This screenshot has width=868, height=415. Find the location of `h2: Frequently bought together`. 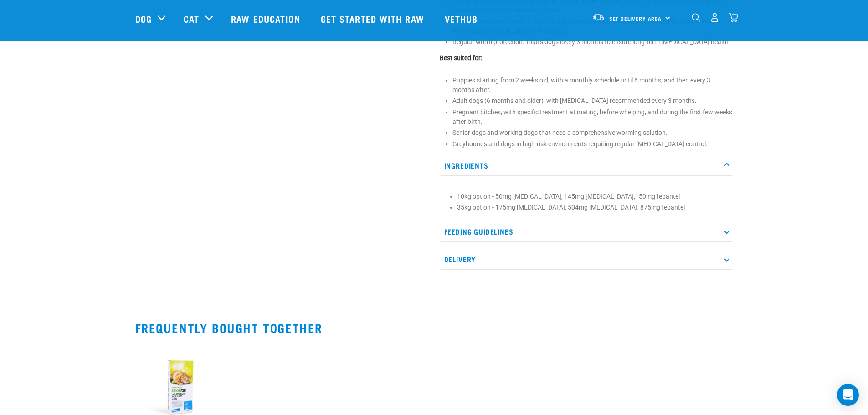

h2: Frequently bought together is located at coordinates (434, 328).